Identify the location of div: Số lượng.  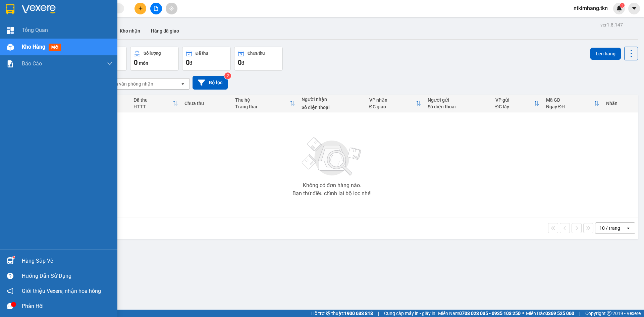
(152, 53).